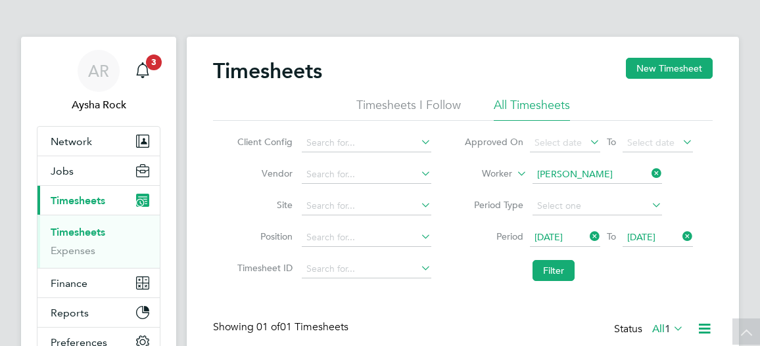 Image resolution: width=760 pixels, height=346 pixels. I want to click on a: Timesheets, so click(78, 232).